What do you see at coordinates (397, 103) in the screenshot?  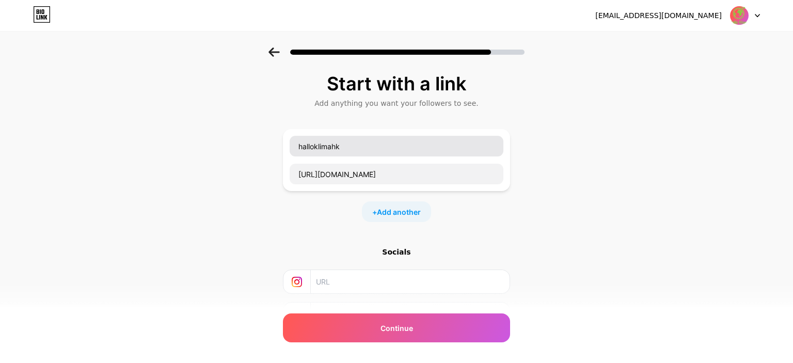 I see `div: Add anything you want your followers to see.` at bounding box center [397, 103].